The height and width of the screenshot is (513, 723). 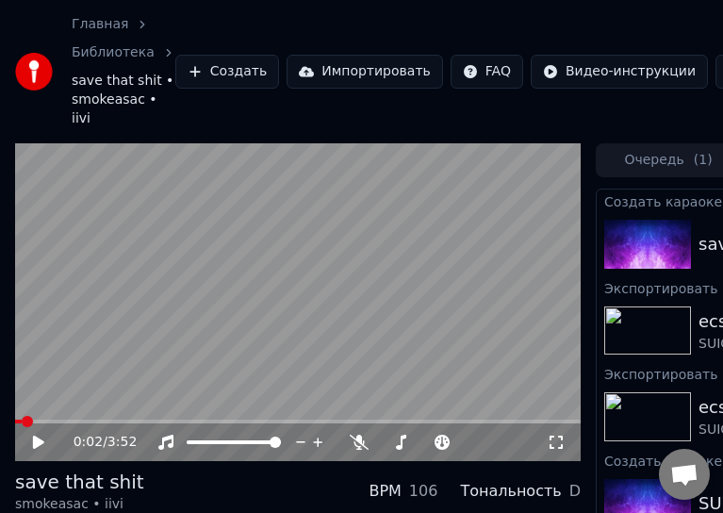 What do you see at coordinates (619, 72) in the screenshot?
I see `button: Видео-инструкции` at bounding box center [619, 72].